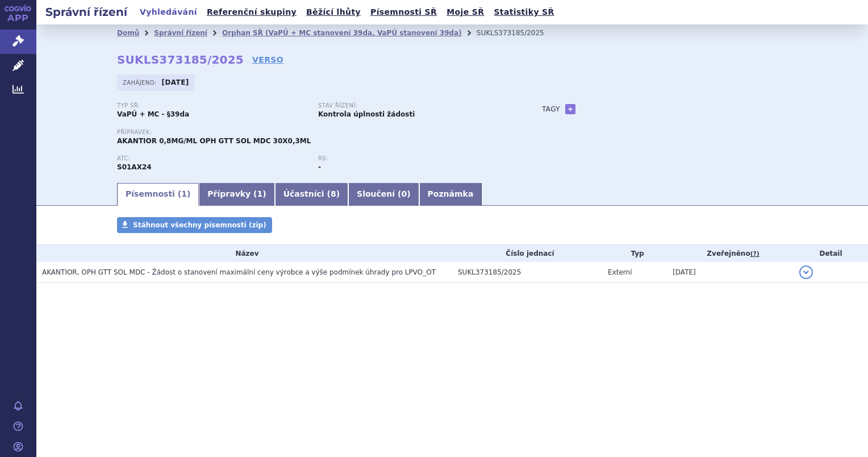 The height and width of the screenshot is (457, 868). Describe the element at coordinates (730, 253) in the screenshot. I see `th: Zveřejněno` at that location.